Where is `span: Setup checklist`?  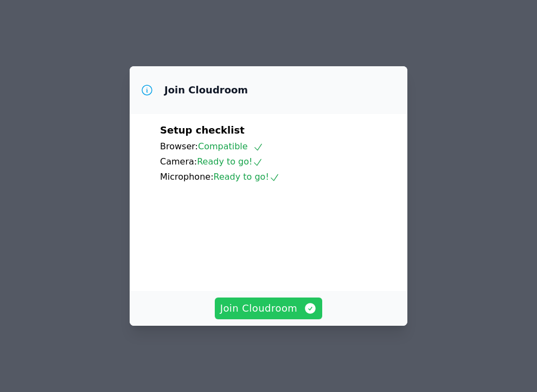 span: Setup checklist is located at coordinates (202, 130).